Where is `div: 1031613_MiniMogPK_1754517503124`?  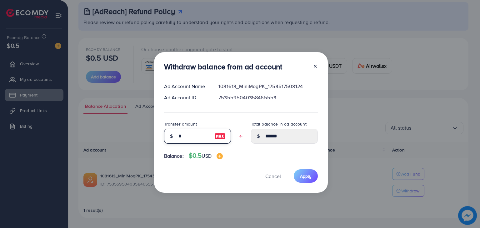
div: 1031613_MiniMogPK_1754517503124 is located at coordinates (268, 86).